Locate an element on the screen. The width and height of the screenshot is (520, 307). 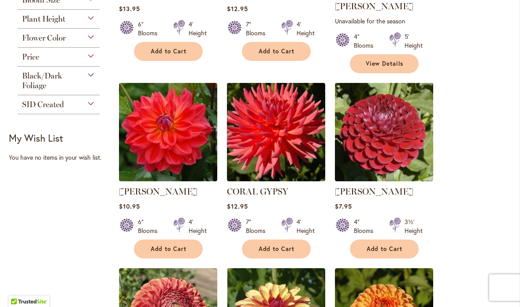
div: 5' Height is located at coordinates (413, 41).